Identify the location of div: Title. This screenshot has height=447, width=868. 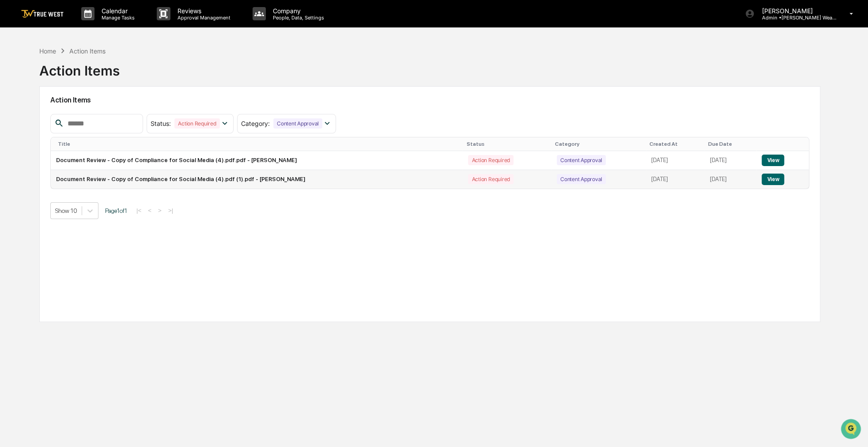
(258, 144).